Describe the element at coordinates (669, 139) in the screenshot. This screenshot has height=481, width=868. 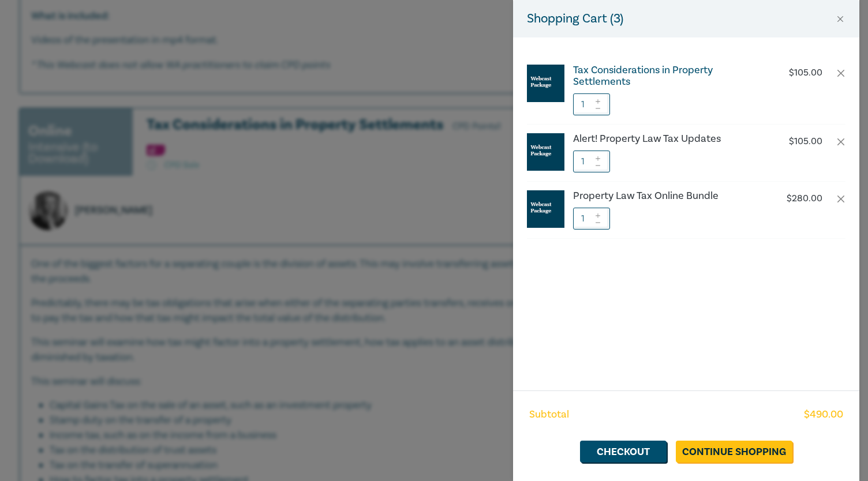
I see `a: Alert! Property Law Tax Updates` at that location.